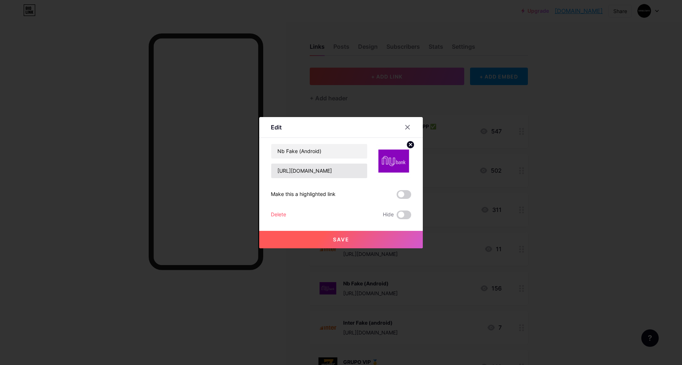 The width and height of the screenshot is (682, 365). Describe the element at coordinates (319, 171) in the screenshot. I see `input: URL` at that location.